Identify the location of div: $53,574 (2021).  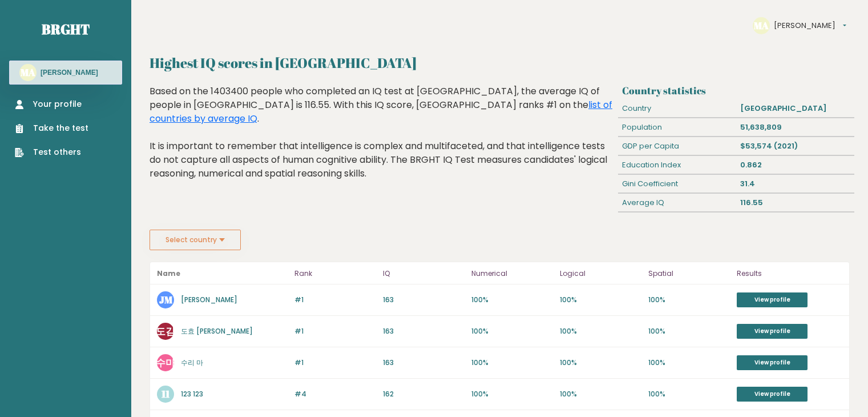
(795, 146).